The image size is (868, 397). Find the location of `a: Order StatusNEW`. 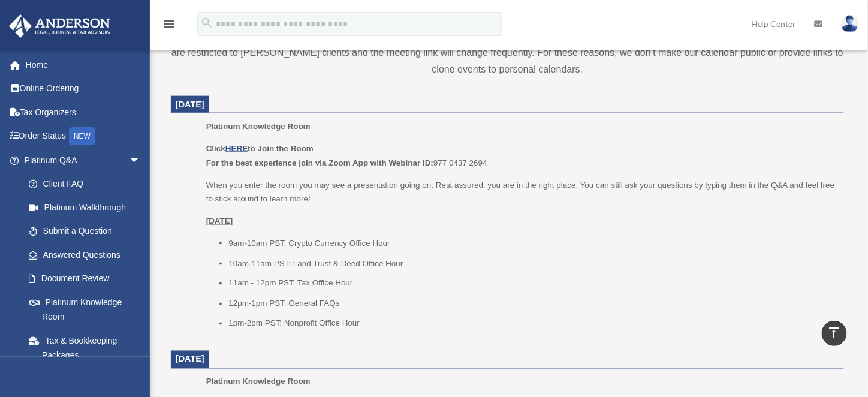

a: Order StatusNEW is located at coordinates (83, 136).